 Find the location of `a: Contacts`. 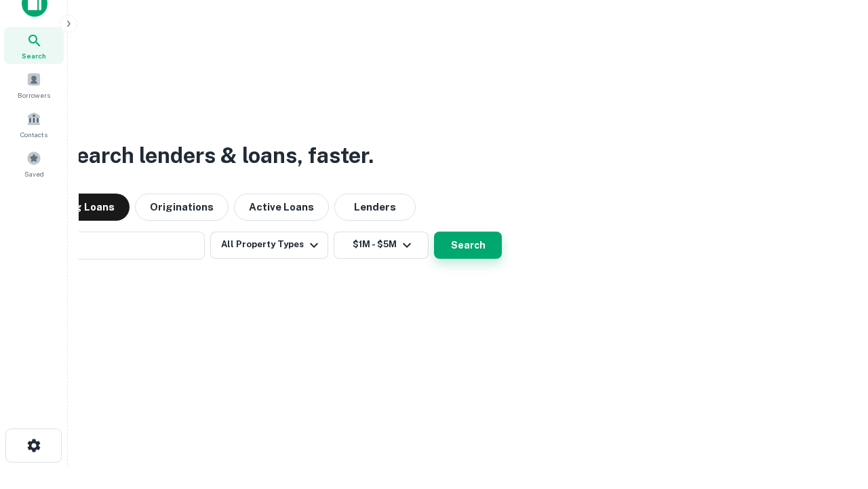

a: Contacts is located at coordinates (33, 124).